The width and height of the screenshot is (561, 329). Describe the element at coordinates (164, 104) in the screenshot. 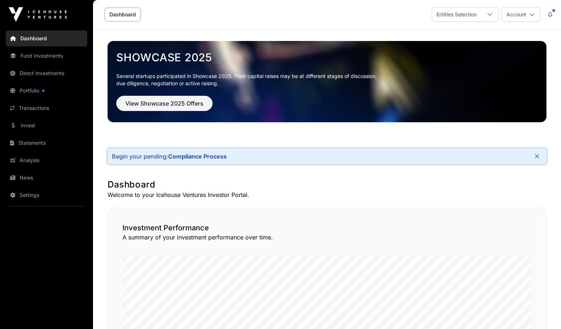

I see `span: View Showcase 2025 Offers` at that location.